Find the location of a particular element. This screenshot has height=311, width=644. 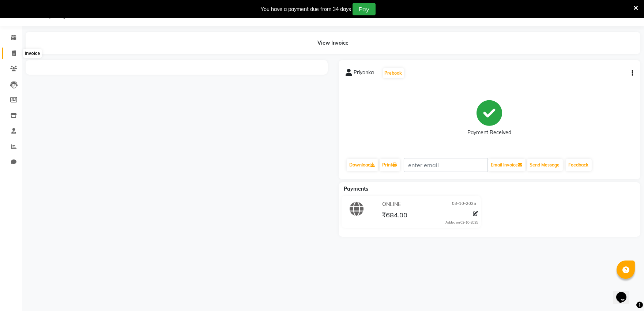

div: You have a payment due from 34 days is located at coordinates (306, 9).